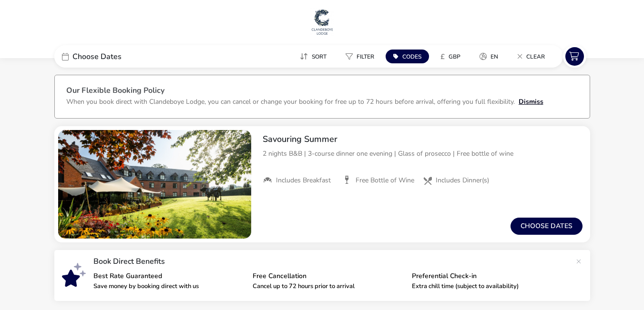  I want to click on button: Choose dates, so click(546, 226).